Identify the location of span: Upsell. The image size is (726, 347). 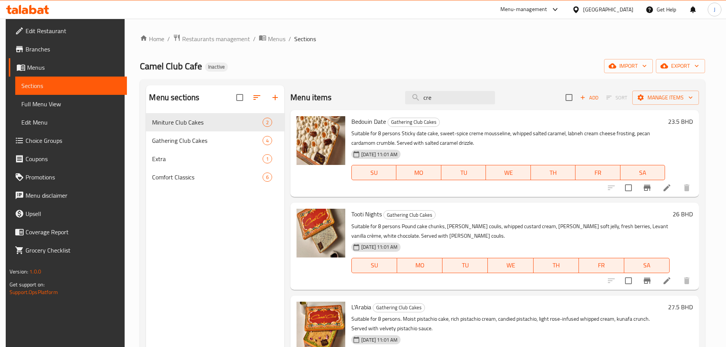
(73, 214).